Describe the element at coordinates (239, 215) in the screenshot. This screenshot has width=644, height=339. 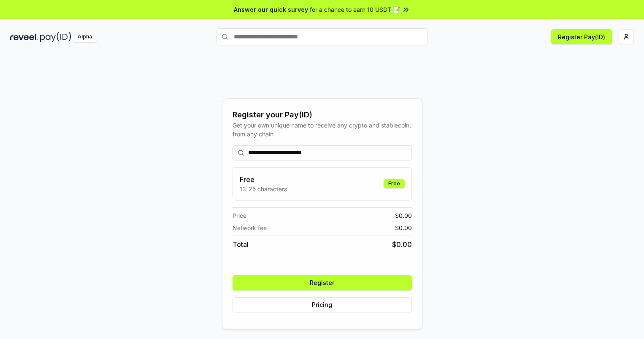
I see `span: Price` at that location.